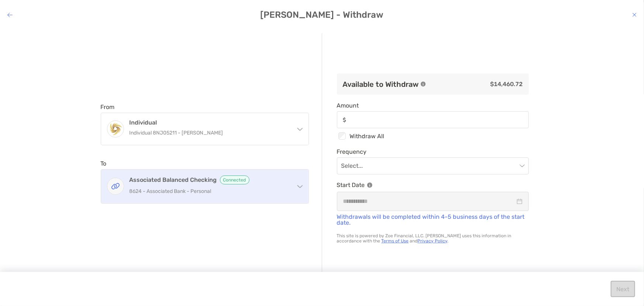 The width and height of the screenshot is (644, 306). Describe the element at coordinates (434, 106) in the screenshot. I see `span: Amount` at that location.